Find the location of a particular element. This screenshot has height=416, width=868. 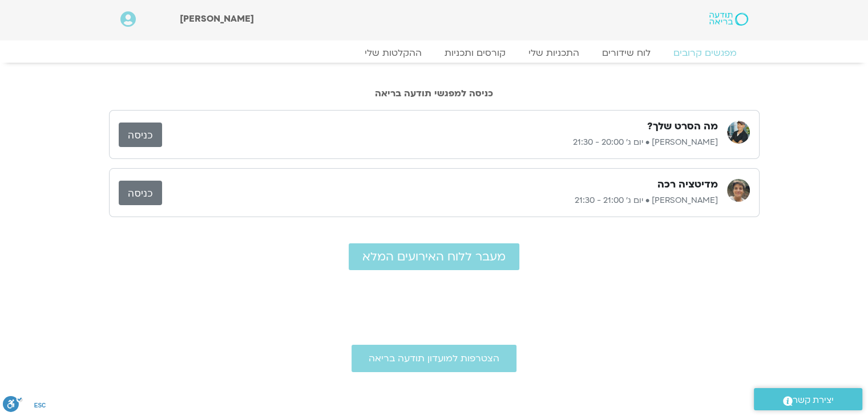

a: לוח שידורים is located at coordinates (626, 53).